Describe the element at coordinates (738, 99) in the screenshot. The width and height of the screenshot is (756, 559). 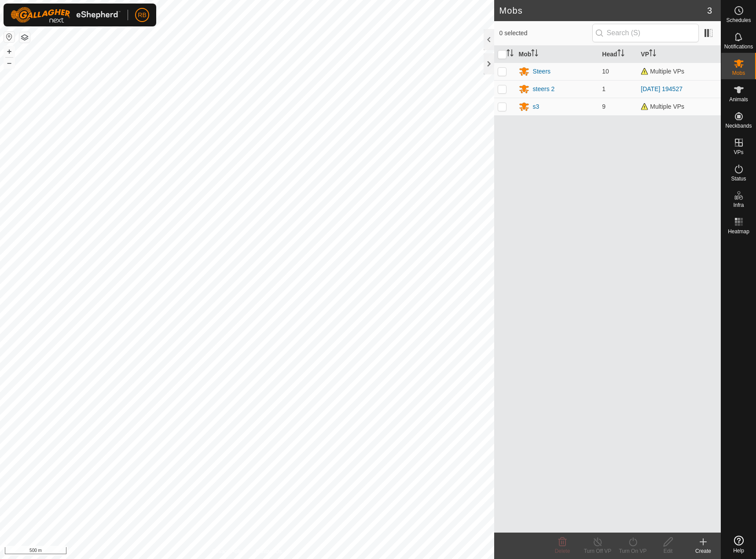
I see `span: Animals` at that location.